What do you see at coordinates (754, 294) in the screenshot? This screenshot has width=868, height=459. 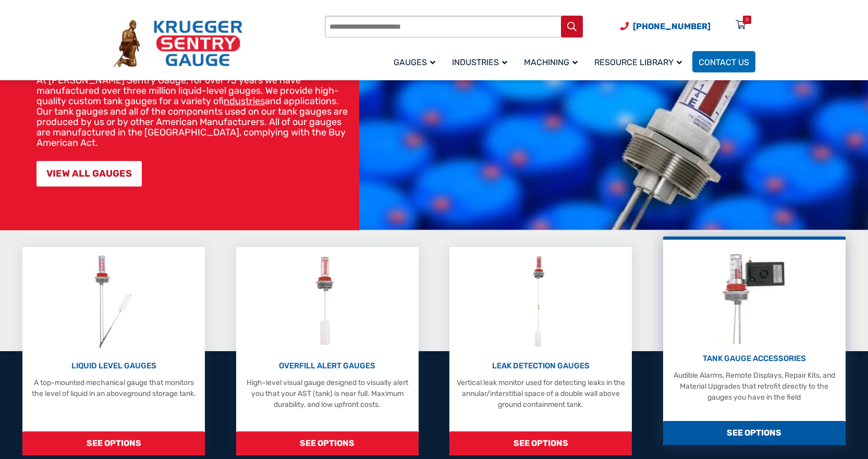 I see `img: Tank Gauge Accessories` at bounding box center [754, 294].